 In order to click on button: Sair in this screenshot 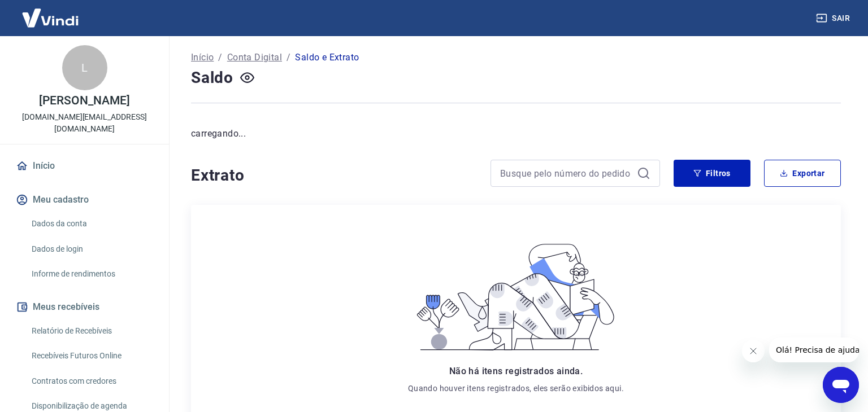, I will do `click(834, 18)`.